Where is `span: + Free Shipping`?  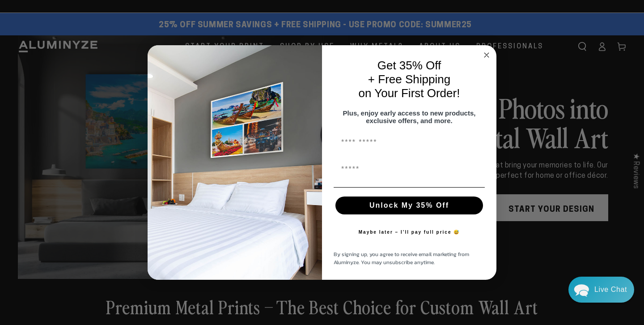 span: + Free Shipping is located at coordinates (409, 79).